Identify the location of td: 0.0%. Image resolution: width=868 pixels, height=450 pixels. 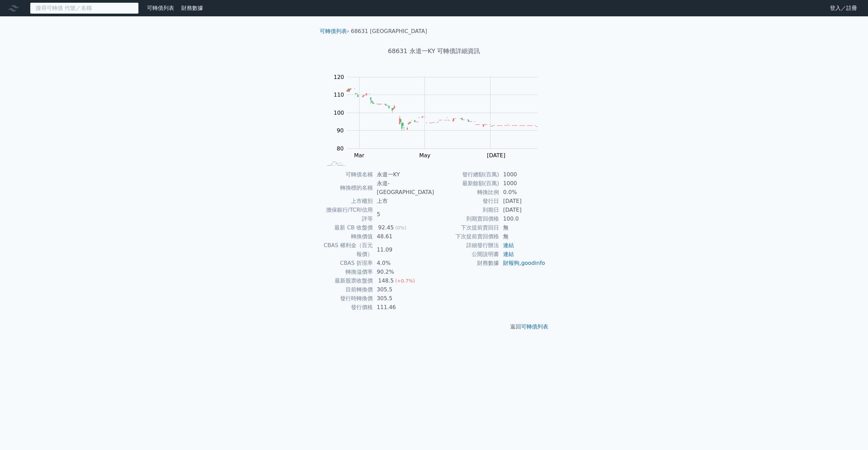
(522, 192).